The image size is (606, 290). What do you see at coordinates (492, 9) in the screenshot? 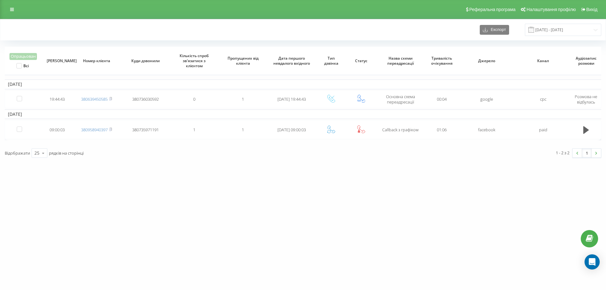
I see `span: Реферальна програма` at bounding box center [492, 9].